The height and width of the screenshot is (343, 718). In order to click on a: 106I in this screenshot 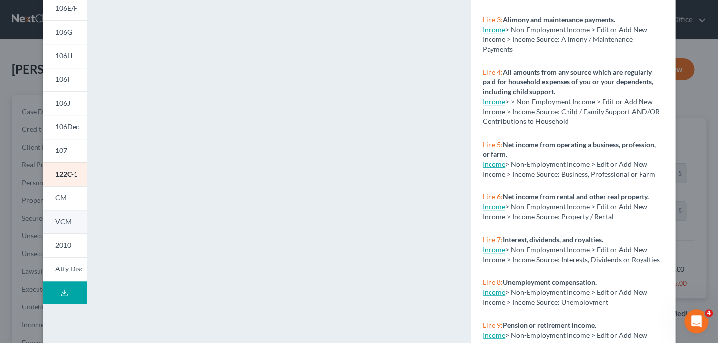, I will do `click(65, 79)`.